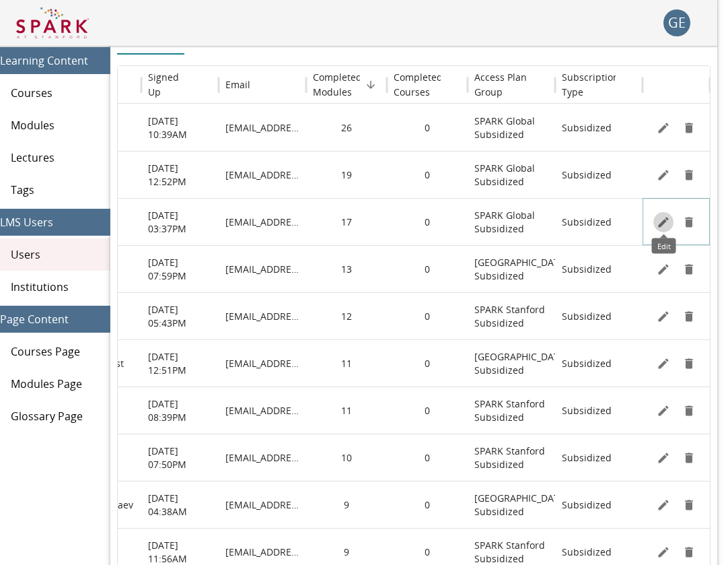  I want to click on div: GE, so click(677, 23).